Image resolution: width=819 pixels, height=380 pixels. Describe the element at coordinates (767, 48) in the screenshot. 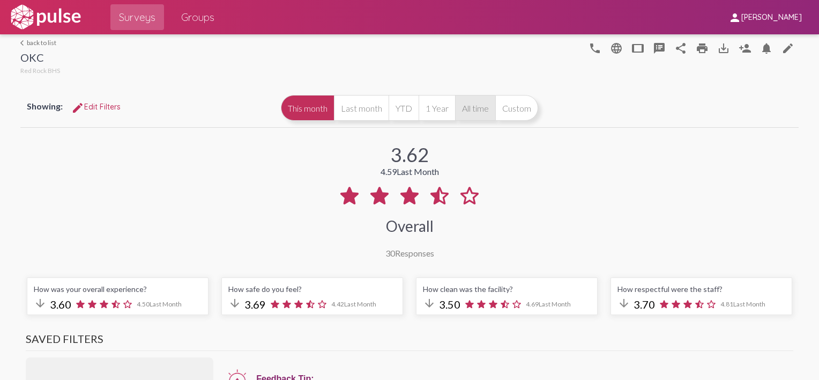

I see `button: Bell` at that location.